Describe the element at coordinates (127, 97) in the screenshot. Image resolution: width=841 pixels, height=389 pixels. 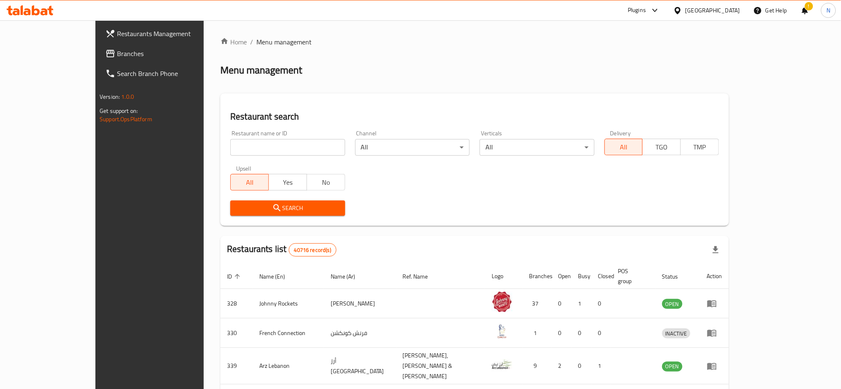
I see `span: 1.0.0` at that location.